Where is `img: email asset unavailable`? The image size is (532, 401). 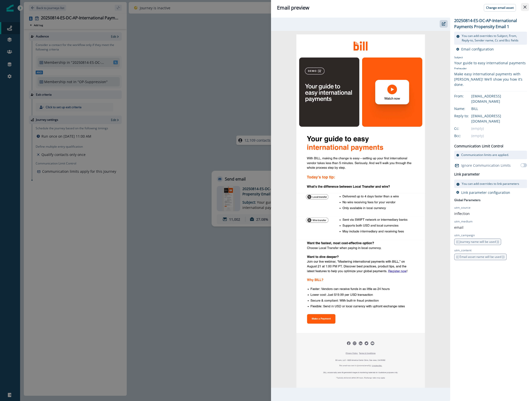
img: email asset unavailable is located at coordinates (361, 209).